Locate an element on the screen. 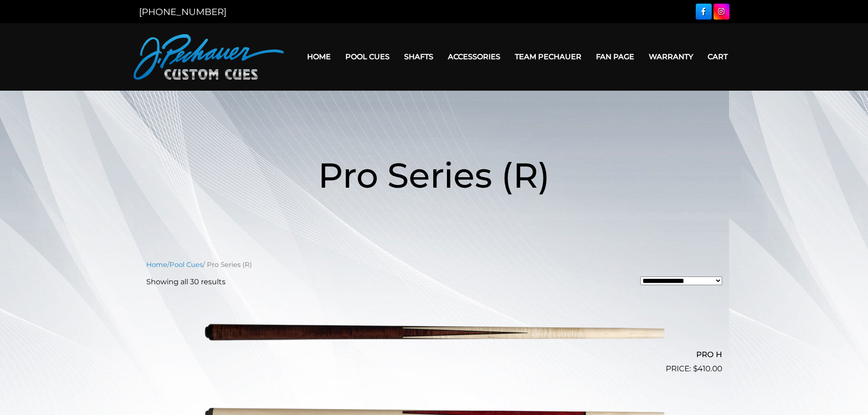  bdi: 410.00 is located at coordinates (708, 368).